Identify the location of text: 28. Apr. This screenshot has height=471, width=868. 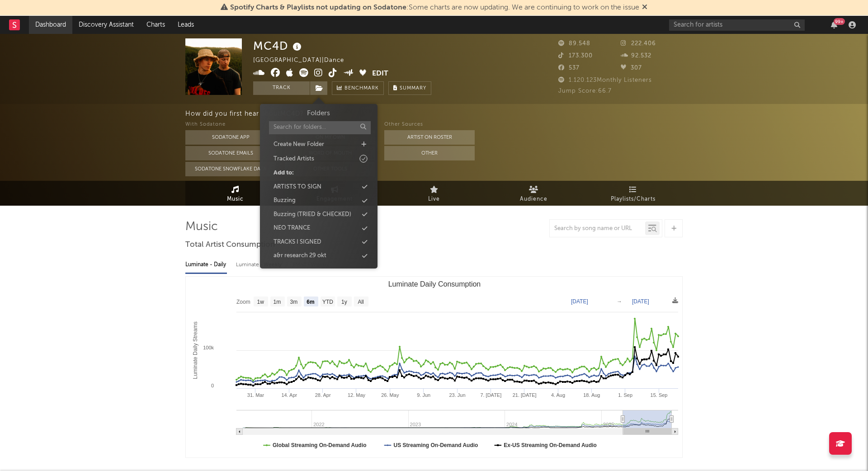
(323, 395).